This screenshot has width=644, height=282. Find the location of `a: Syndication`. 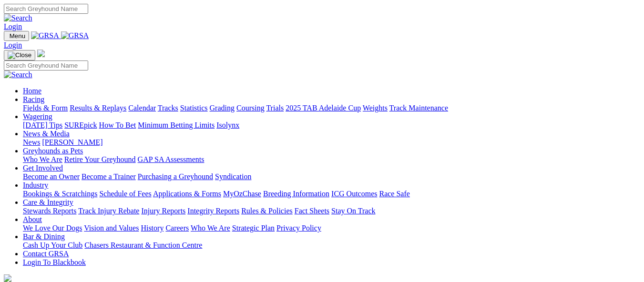

a: Syndication is located at coordinates (233, 176).